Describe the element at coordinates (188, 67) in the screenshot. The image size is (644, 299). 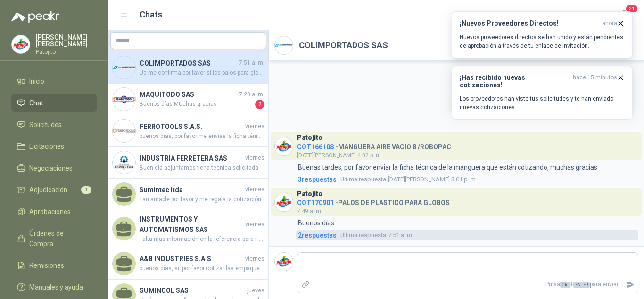
I see `a: Company LogoCOLIMPORTADOS SAS7:51 a. m.Ud me confirma por favor si los palos para globo que me es...` at that location.